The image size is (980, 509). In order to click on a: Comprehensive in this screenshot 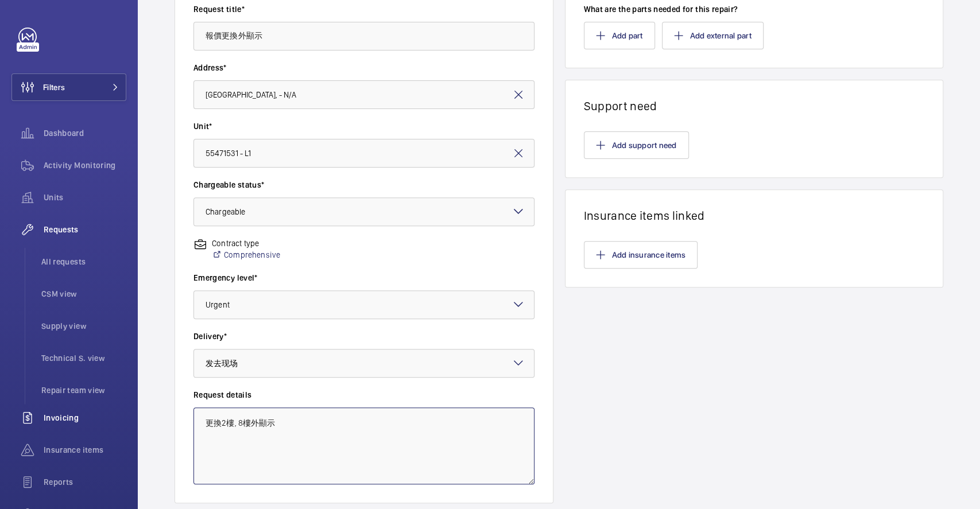, I will do `click(246, 255)`.